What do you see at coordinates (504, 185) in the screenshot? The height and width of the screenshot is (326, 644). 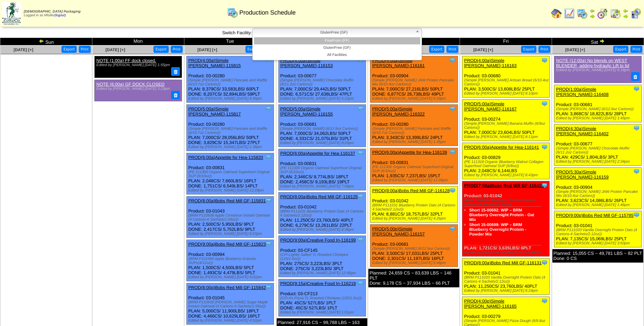 I see `a: PROD(7:50a)Bobs Red Mill GF-116419` at bounding box center [504, 185].